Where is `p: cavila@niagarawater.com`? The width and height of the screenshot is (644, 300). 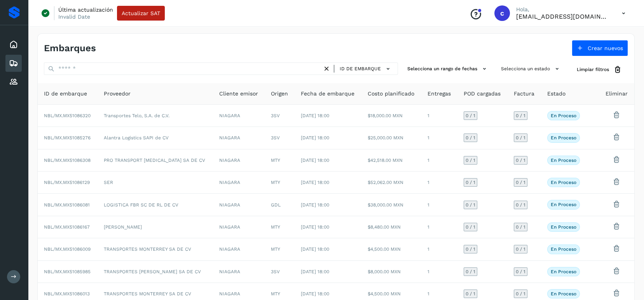 p: cavila@niagarawater.com is located at coordinates (563, 16).